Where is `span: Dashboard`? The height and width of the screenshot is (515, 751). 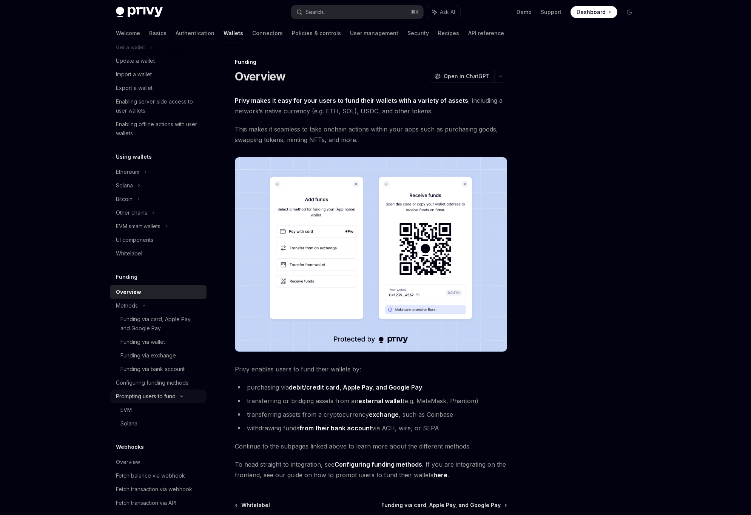
span: Dashboard is located at coordinates (591, 12).